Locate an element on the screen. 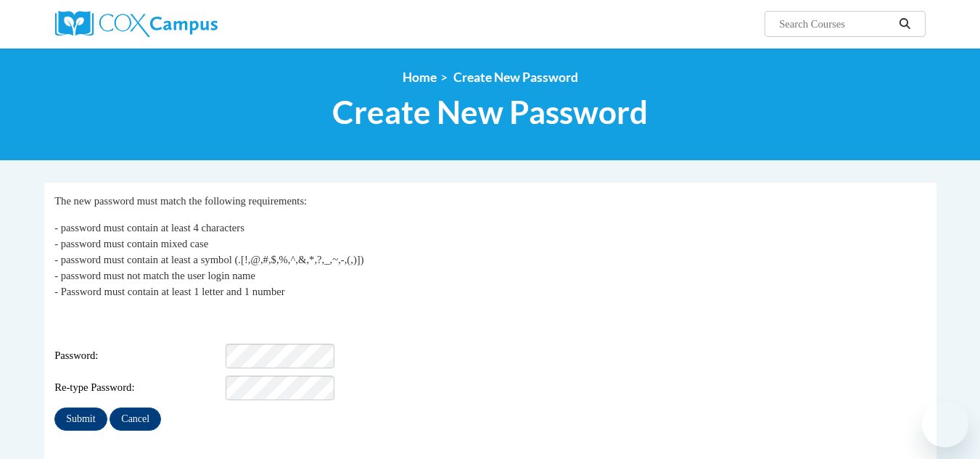 The width and height of the screenshot is (980, 459). span: The new password must match the following requirements: is located at coordinates (181, 200).